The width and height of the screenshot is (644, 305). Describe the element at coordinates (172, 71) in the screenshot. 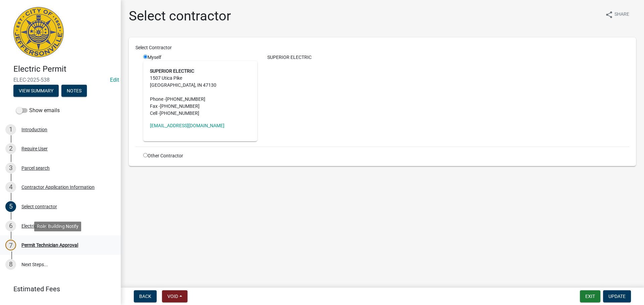

I see `strong: SUPERIOR ELECTRIC` at that location.